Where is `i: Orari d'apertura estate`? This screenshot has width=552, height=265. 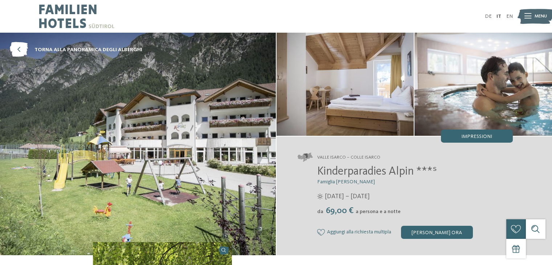 i: Orari d'apertura estate is located at coordinates (320, 196).